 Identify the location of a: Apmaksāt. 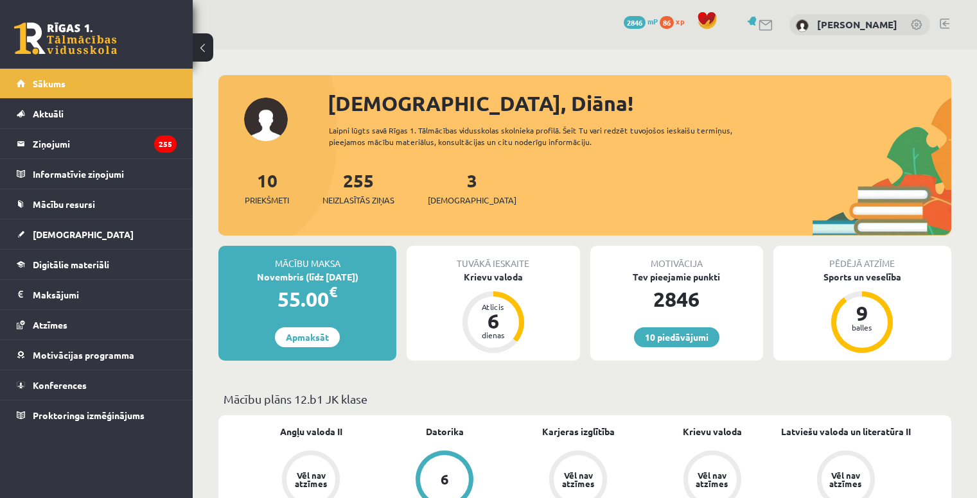
(307, 337).